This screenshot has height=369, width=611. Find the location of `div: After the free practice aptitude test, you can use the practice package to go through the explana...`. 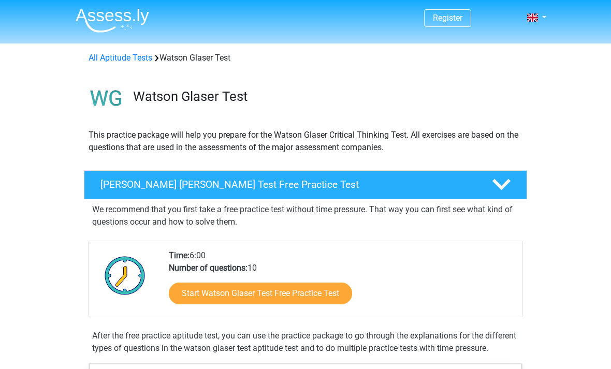

div: After the free practice aptitude test, you can use the practice package to go through the explana... is located at coordinates (306, 342).